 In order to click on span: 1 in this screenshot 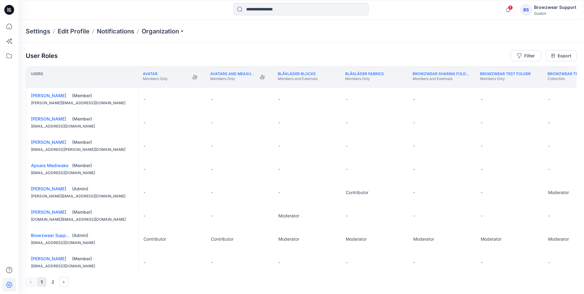, I will do `click(510, 8)`.